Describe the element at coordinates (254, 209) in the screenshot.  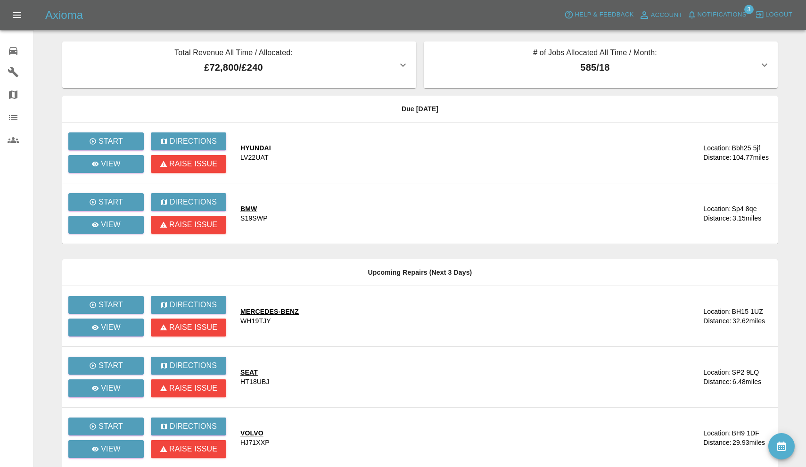
I see `div: BMW` at that location.